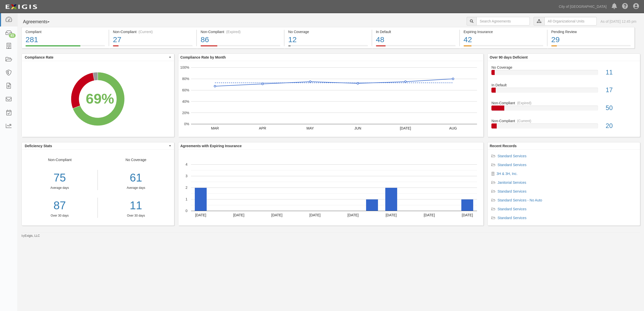 This screenshot has width=644, height=311. What do you see at coordinates (21, 7) in the screenshot?
I see `img: logo-5460c22ac91f19d4615b14bd174203de0afe785f0fc80cf4dbbc73dc1793850b.png` at bounding box center [21, 7].